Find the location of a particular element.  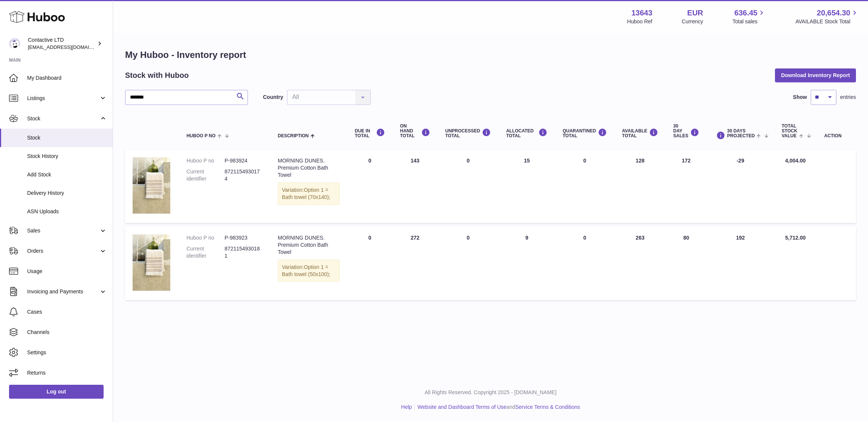

a: Log out is located at coordinates (56, 392).